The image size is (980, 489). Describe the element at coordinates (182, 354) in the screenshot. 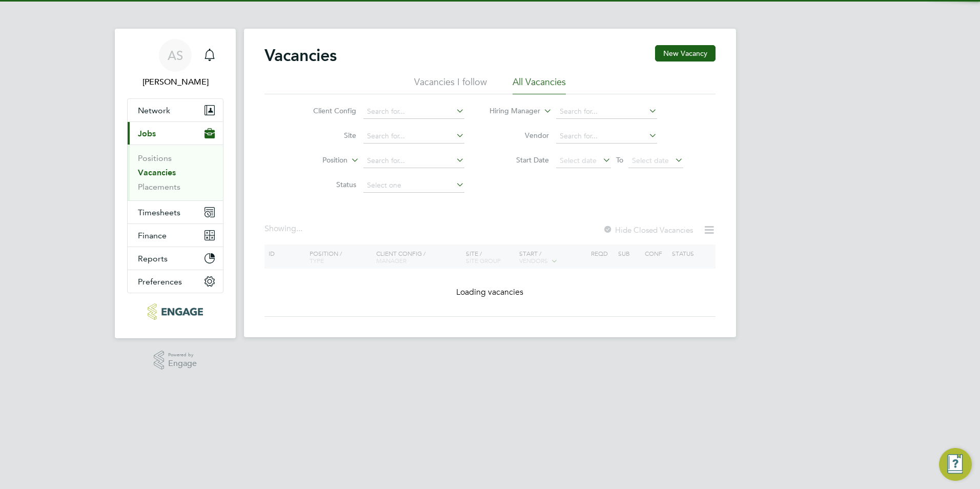

I see `span: Powered by` at that location.